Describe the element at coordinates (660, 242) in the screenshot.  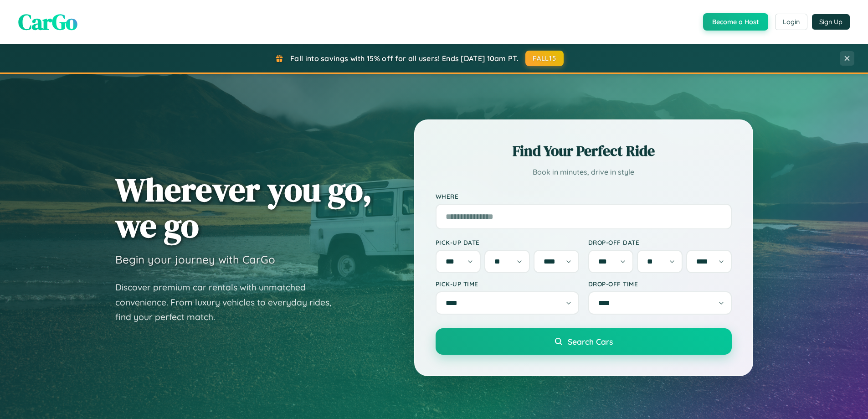
I see `label: Drop-off Date` at that location.